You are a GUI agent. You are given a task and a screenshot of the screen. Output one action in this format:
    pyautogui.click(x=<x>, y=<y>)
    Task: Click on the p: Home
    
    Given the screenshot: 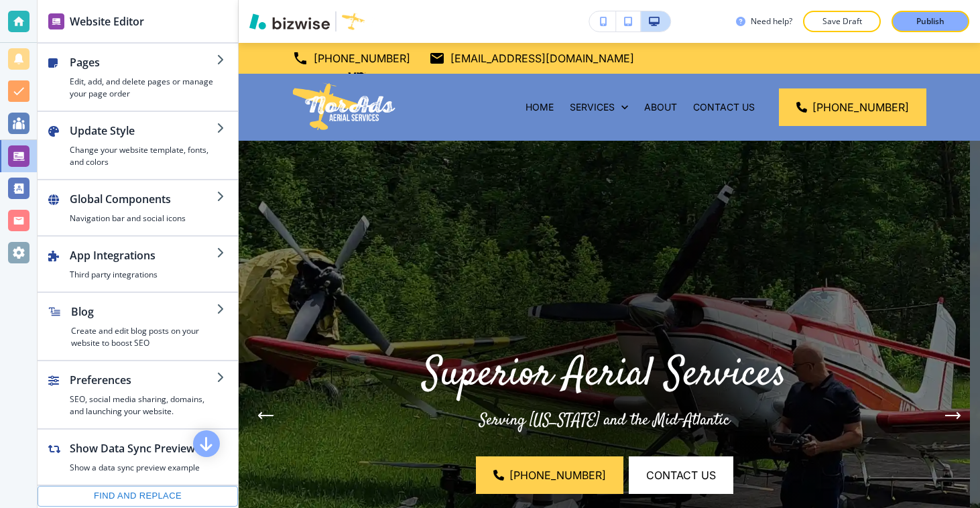 What is the action you would take?
    pyautogui.click(x=539, y=107)
    